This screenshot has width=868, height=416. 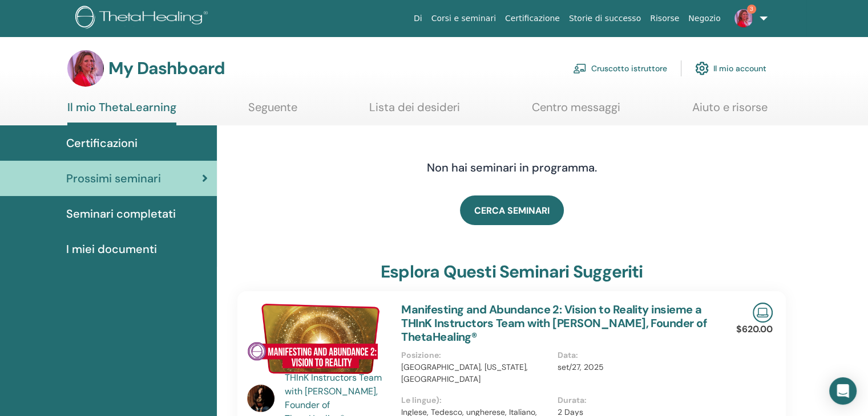 I want to click on a: Lista dei desideri, so click(x=414, y=111).